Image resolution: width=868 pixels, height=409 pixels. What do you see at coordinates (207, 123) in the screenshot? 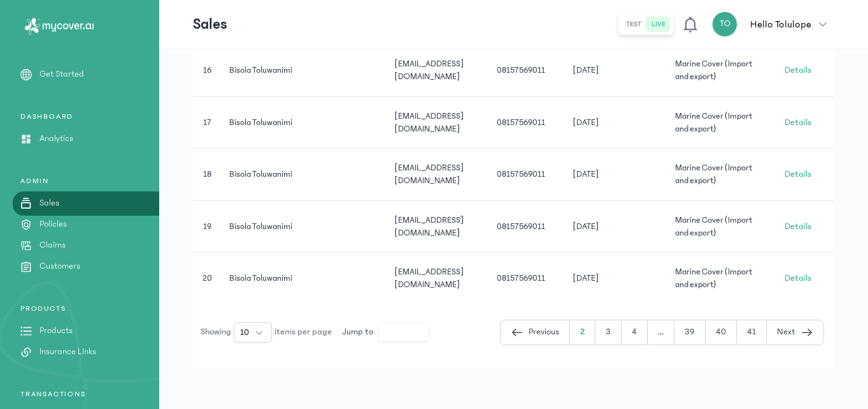
I see `span: 17` at bounding box center [207, 123].